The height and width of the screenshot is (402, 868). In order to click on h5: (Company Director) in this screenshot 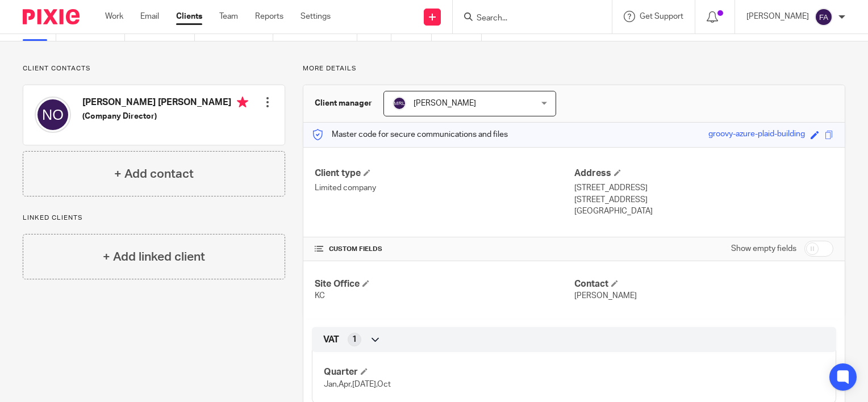, I will do `click(165, 116)`.